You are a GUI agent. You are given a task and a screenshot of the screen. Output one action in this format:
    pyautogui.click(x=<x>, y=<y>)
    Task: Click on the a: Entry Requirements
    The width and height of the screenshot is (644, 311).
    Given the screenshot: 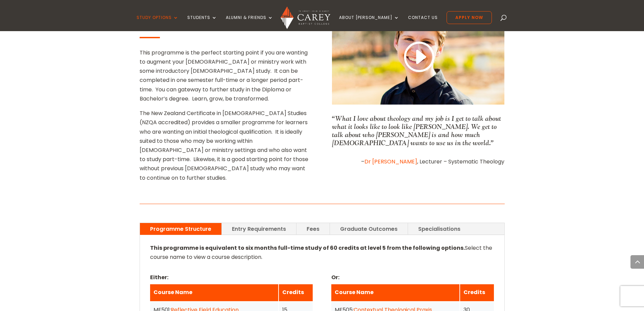 What is the action you would take?
    pyautogui.click(x=259, y=229)
    